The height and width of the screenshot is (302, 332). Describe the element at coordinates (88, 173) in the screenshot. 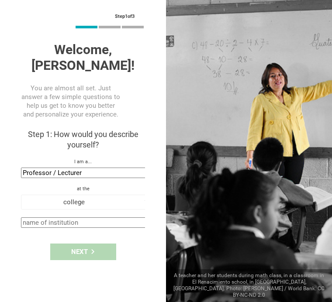

I see `input: role that defines you` at that location.